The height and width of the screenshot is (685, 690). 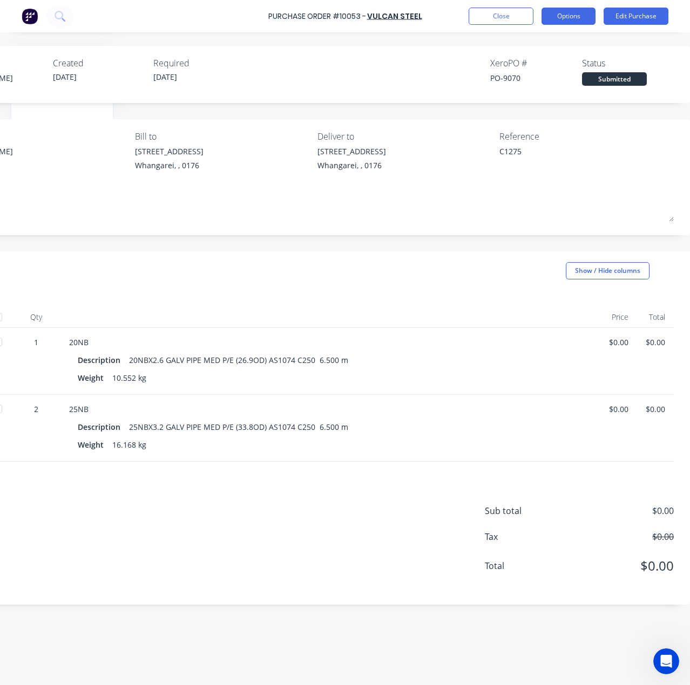 I want to click on button: Options, so click(x=568, y=16).